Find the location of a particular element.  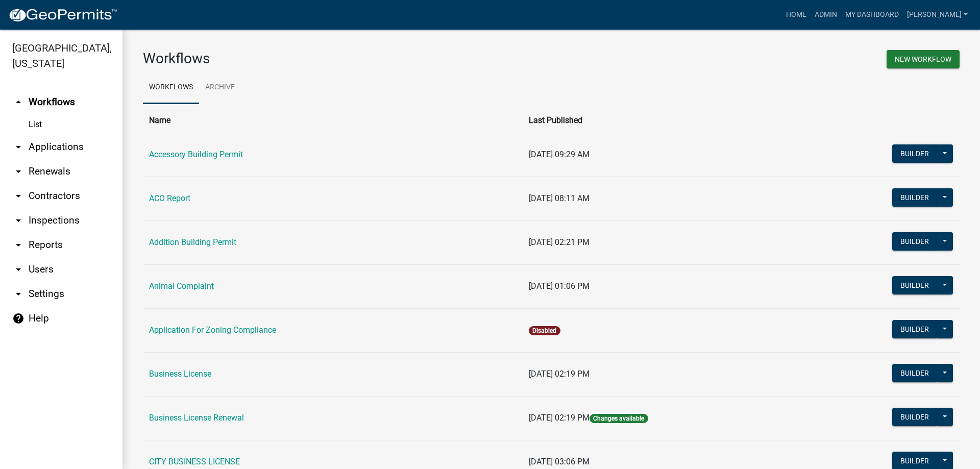

a: Business License Renewal is located at coordinates (196, 417).